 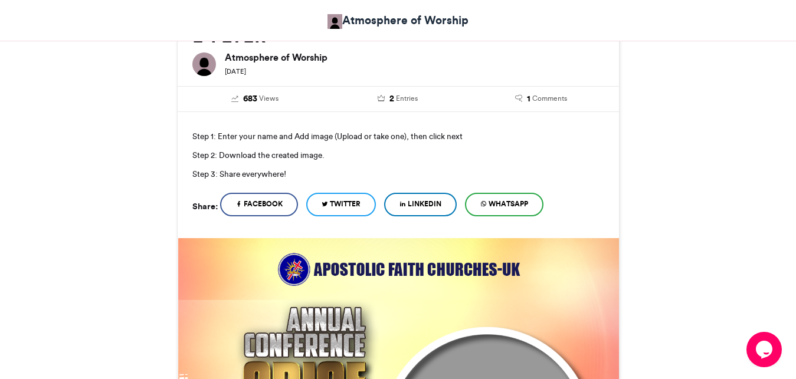 I want to click on span: LinkedIn, so click(x=424, y=204).